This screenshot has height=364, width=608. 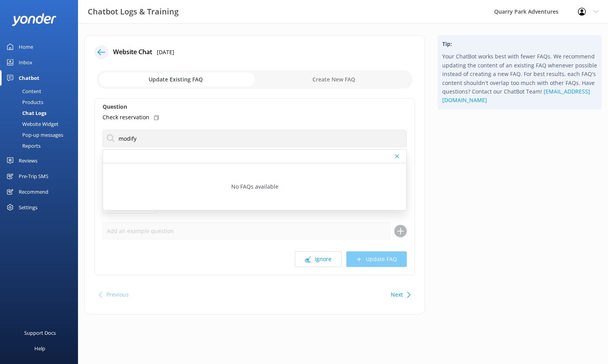 I want to click on a: Chat Logs, so click(x=42, y=113).